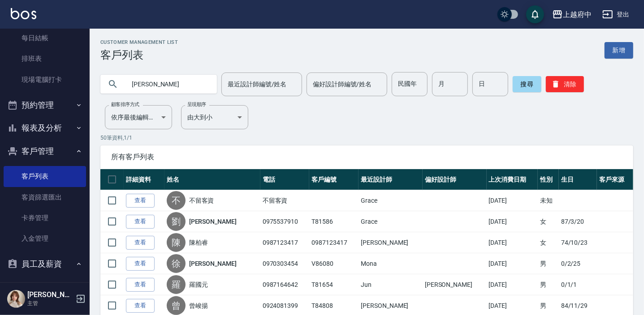 This screenshot has height=315, width=644. I want to click on div: 劉, so click(176, 222).